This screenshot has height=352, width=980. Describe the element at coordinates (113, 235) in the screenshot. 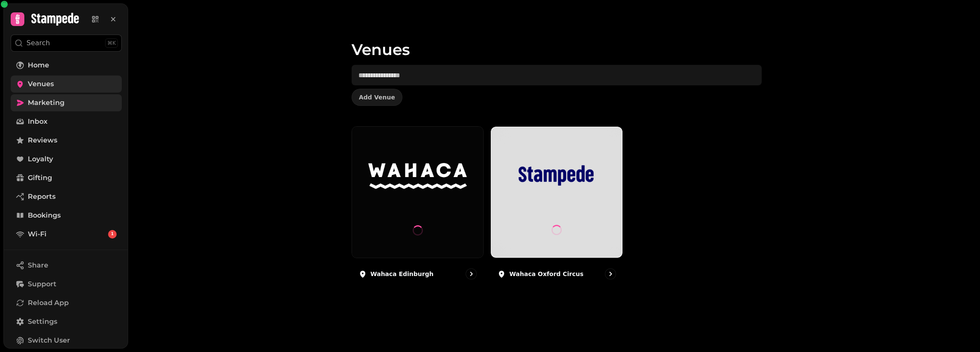

I see `span: 1` at that location.